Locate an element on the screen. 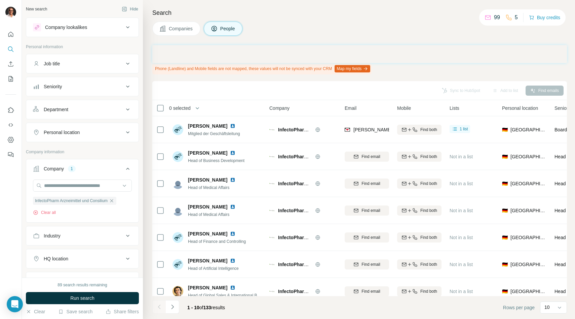  span: Head of Artificial Intelligence is located at coordinates (213, 268).